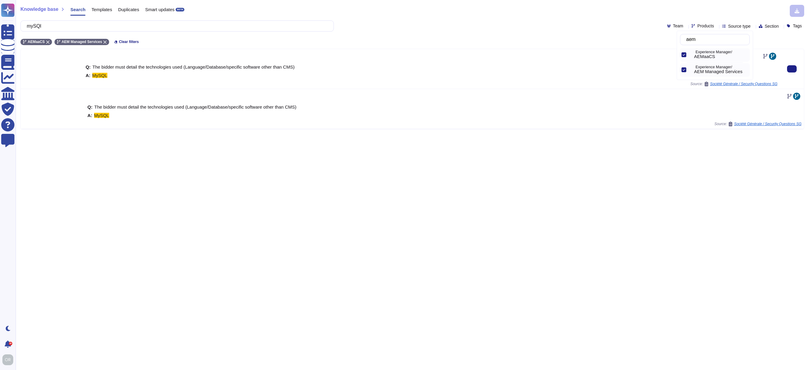 This screenshot has height=370, width=809. What do you see at coordinates (9, 360) in the screenshot?
I see `button: user` at bounding box center [9, 360].